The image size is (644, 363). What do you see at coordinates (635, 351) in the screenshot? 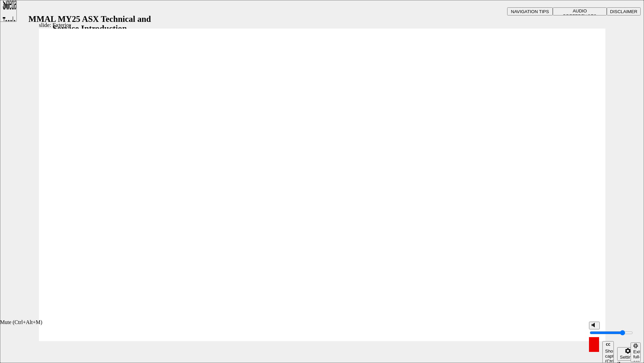
I see `nav: slide navigation` at bounding box center [635, 351].